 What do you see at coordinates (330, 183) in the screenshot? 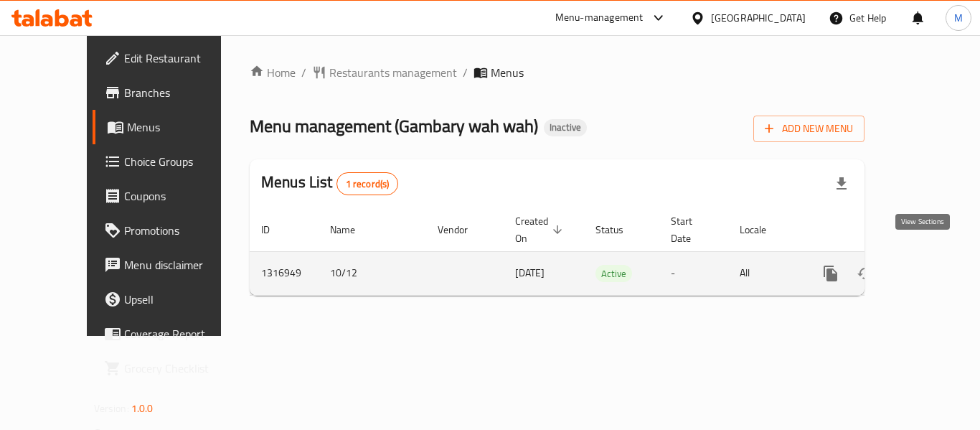
I see `h2: Menus List` at bounding box center [330, 183].